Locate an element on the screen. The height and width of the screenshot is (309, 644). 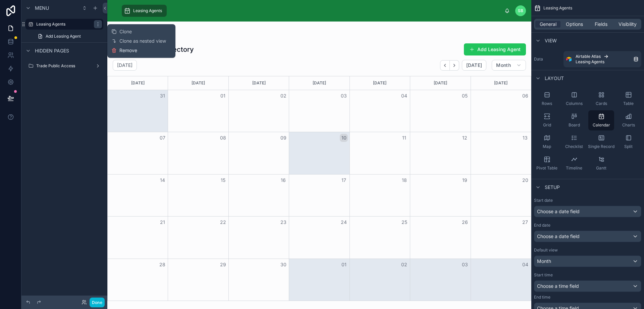
button: Single Record is located at coordinates (601, 142).